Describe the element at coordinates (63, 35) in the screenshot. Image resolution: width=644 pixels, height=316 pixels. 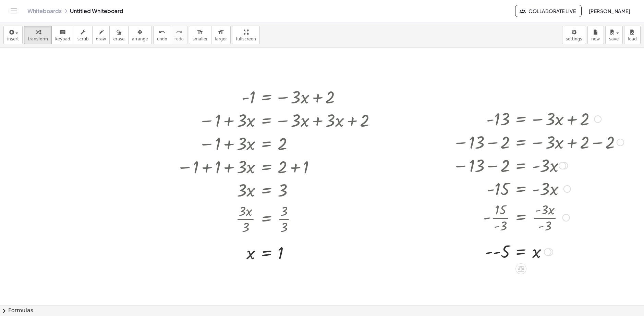
I see `button: keyboardkeypad` at that location.